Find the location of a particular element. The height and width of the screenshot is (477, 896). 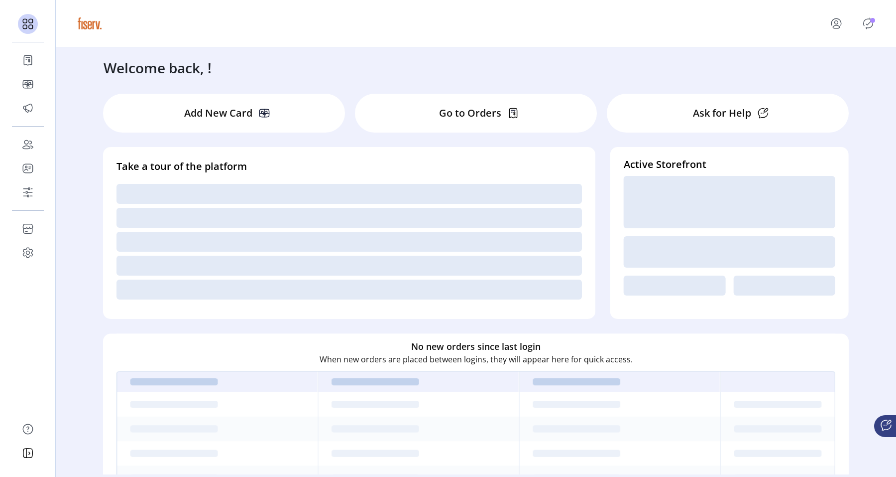

h3: Welcome back, ! is located at coordinates (157, 68).